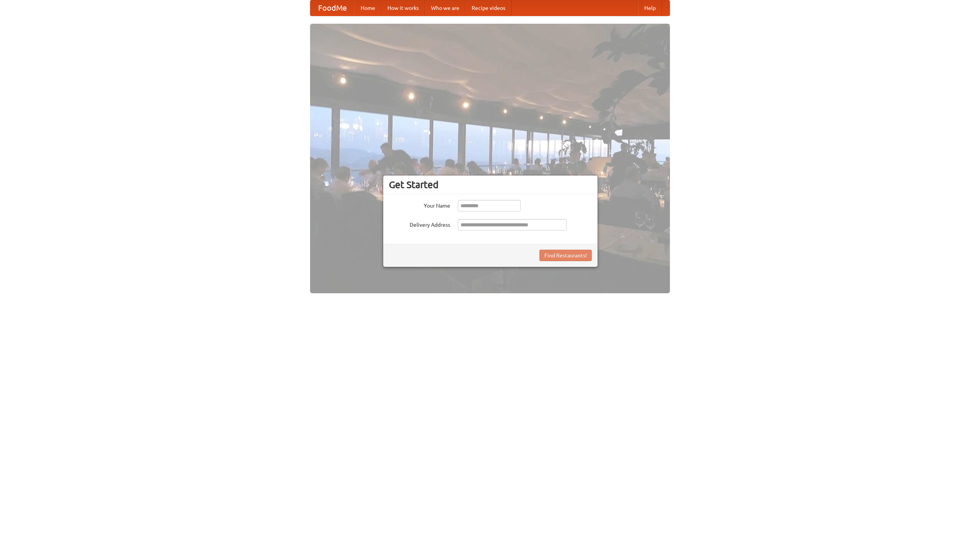 This screenshot has width=980, height=541. I want to click on a: How it works, so click(403, 8).